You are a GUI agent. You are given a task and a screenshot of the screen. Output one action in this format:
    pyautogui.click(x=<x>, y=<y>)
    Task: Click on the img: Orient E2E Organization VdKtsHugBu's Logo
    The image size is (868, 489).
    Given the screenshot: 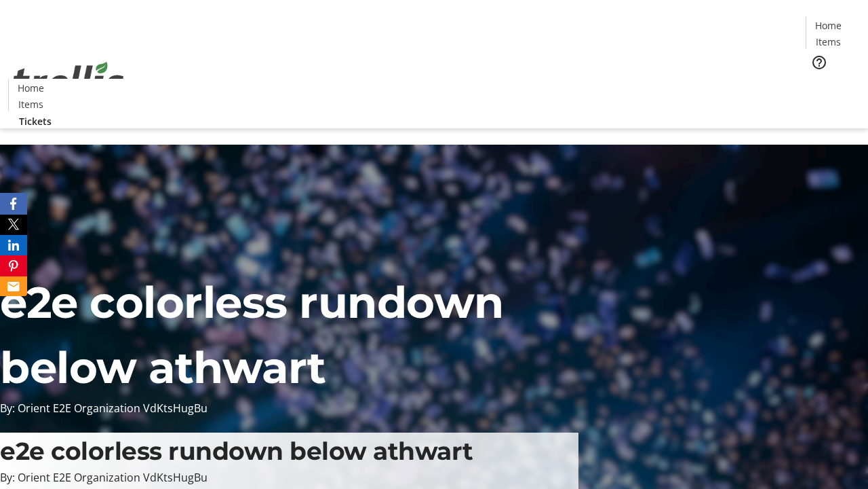 What is the action you would take?
    pyautogui.click(x=69, y=81)
    